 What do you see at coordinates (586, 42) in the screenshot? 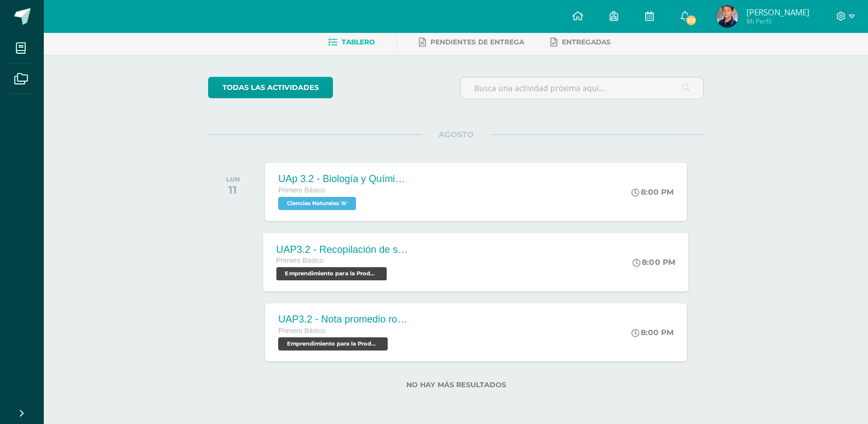
I see `span: Entregadas` at bounding box center [586, 42].